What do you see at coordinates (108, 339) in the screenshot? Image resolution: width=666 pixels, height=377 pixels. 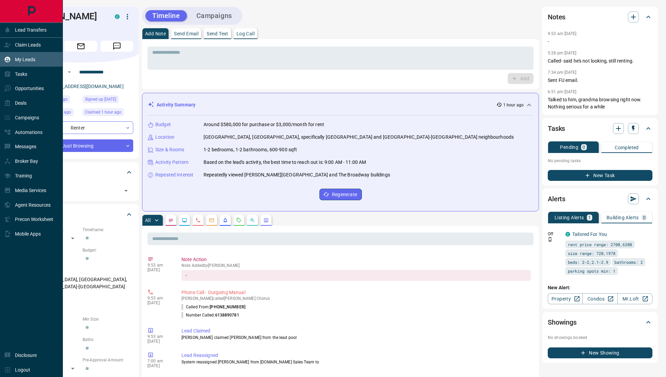 I see `p: Baths:` at bounding box center [108, 339].